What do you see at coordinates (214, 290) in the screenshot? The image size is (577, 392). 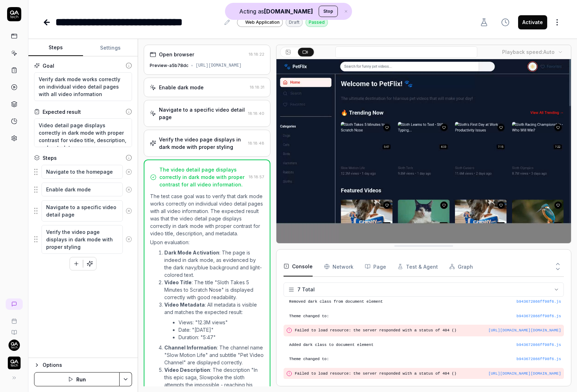 I see `li: : The title "Sloth Takes 5 Minutes to Scratch Nose" is displayed correctly with good readability.` at bounding box center [214, 290].